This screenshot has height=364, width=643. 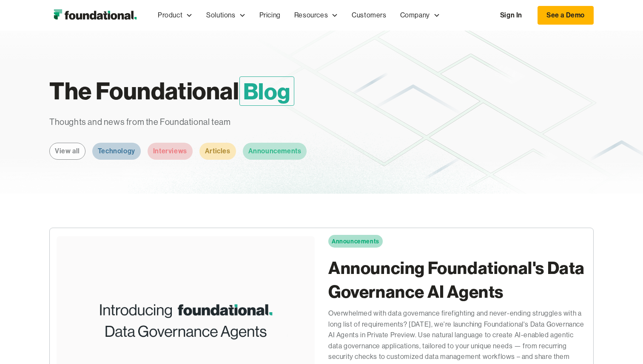 What do you see at coordinates (270, 15) in the screenshot?
I see `a: Pricing` at bounding box center [270, 15].